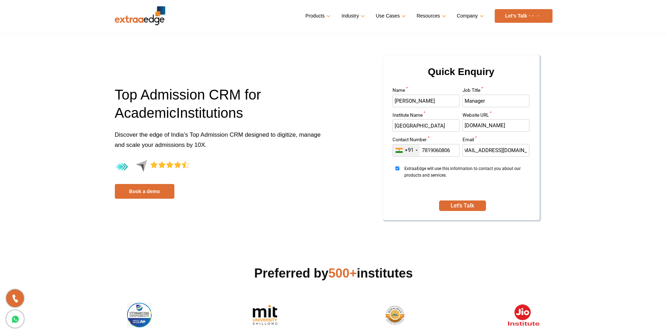 The width and height of the screenshot is (667, 334). Describe the element at coordinates (431, 16) in the screenshot. I see `a: Resources` at that location.